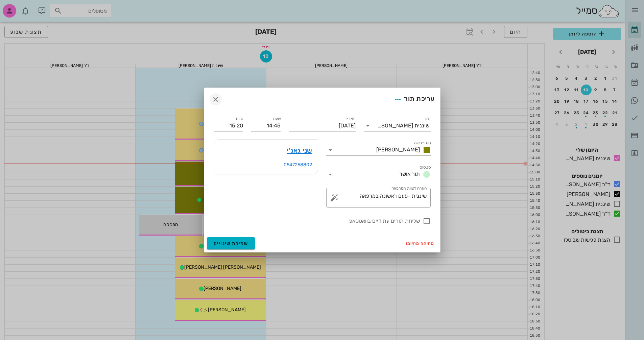 The height and width of the screenshot is (340, 644). Describe the element at coordinates (231, 243) in the screenshot. I see `button: שמירת שינויים` at that location.